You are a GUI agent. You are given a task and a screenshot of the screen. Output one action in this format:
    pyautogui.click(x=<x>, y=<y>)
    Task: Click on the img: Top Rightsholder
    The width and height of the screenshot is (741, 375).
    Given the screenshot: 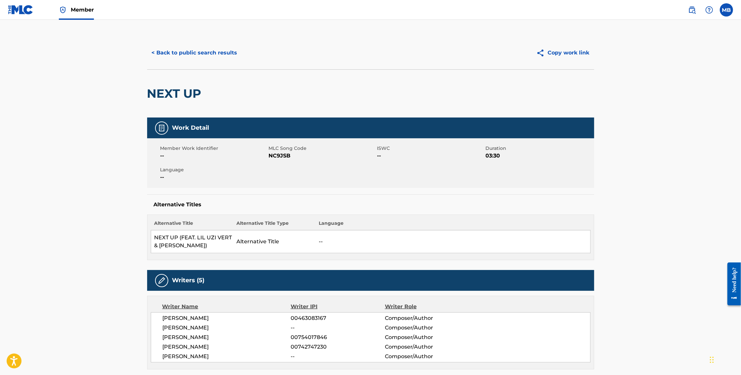 What is the action you would take?
    pyautogui.click(x=63, y=10)
    